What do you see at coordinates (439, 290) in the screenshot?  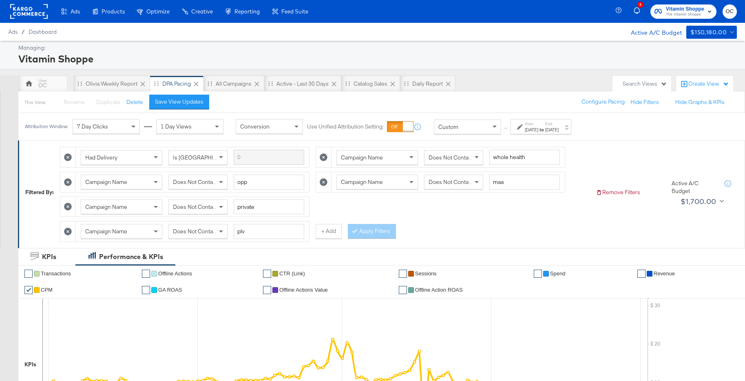 I see `span: Offline Action ROAS` at bounding box center [439, 290].